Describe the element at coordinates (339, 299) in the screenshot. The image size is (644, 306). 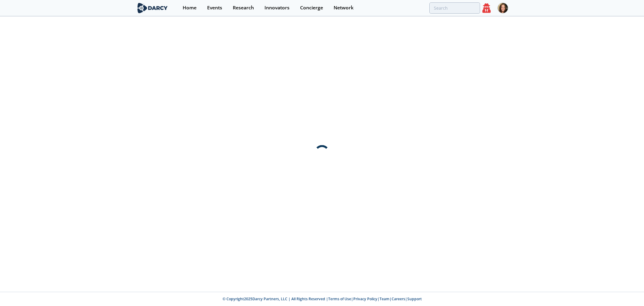
I see `a: Terms of Use` at that location.